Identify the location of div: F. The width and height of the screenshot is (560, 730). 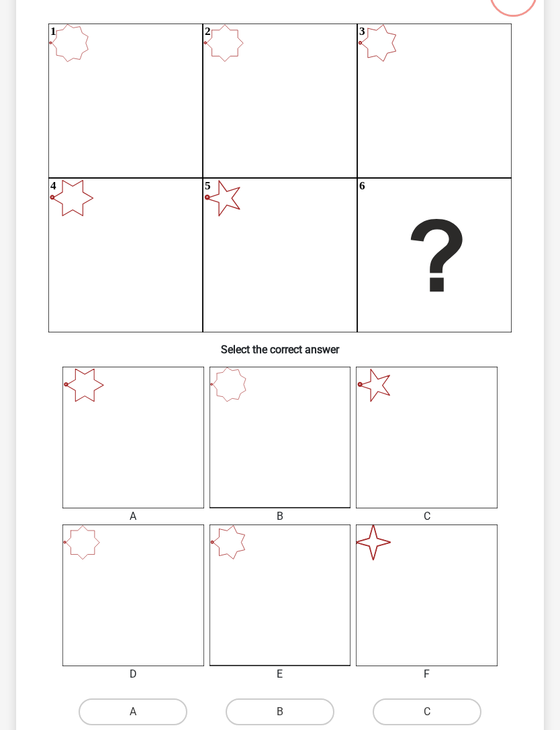
(427, 674).